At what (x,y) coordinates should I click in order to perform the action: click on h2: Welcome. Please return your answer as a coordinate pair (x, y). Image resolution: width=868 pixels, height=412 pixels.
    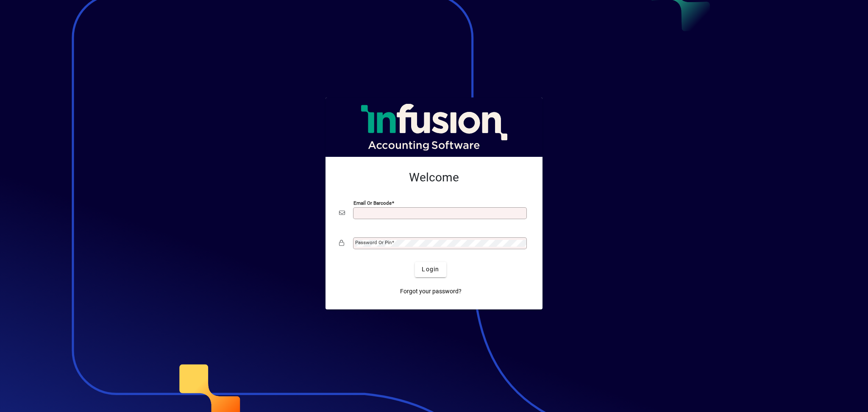
    Looking at the image, I should click on (434, 178).